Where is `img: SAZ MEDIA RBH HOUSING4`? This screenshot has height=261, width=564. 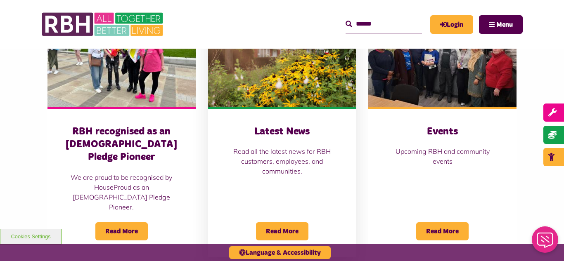 img: SAZ MEDIA RBH HOUSING4 is located at coordinates (282, 61).